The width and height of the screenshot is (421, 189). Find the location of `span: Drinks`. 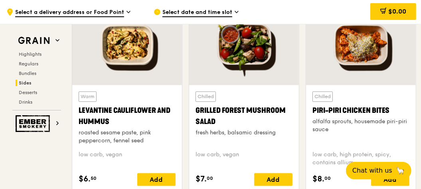

span: Drinks is located at coordinates (26, 102).